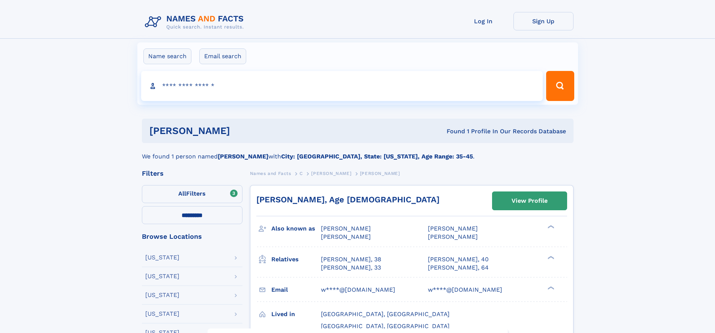 The height and width of the screenshot is (333, 715). I want to click on div: Browse Locations, so click(192, 237).